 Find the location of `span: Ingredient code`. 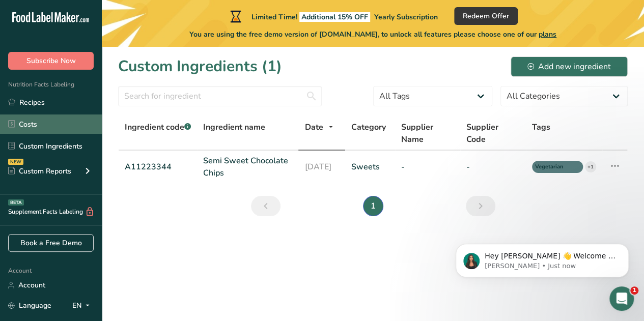

span: Ingredient code is located at coordinates (158, 127).